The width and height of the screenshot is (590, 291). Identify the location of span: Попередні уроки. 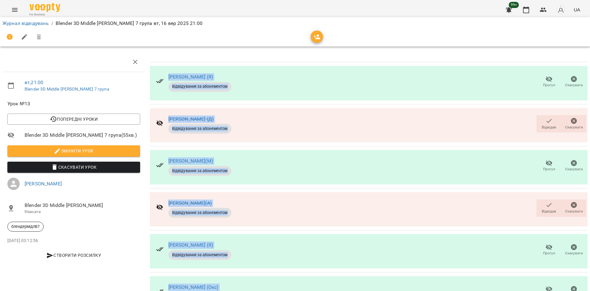
(74, 119).